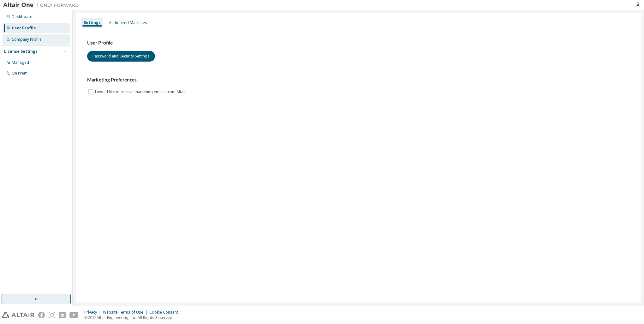 This screenshot has width=644, height=324. Describe the element at coordinates (358, 43) in the screenshot. I see `h3: User Profile` at that location.